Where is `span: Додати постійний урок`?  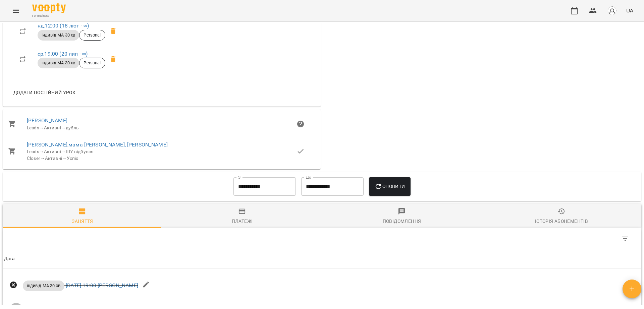 span: Додати постійний урок is located at coordinates (44, 92).